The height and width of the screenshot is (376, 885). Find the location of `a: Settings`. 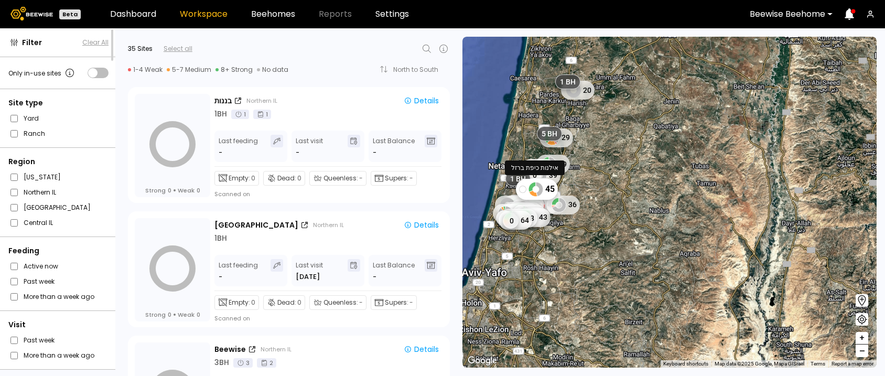

a: Settings is located at coordinates (392, 14).